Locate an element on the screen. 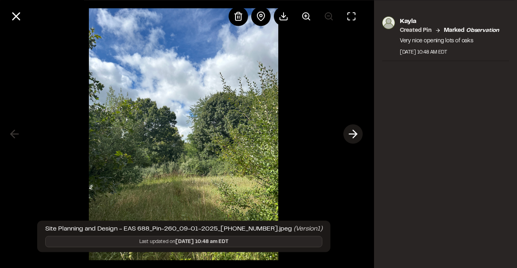 This screenshot has height=268, width=517. button: Close modal is located at coordinates (16, 16).